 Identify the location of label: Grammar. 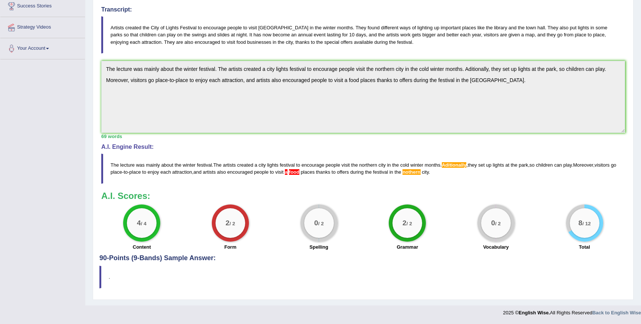
(408, 247).